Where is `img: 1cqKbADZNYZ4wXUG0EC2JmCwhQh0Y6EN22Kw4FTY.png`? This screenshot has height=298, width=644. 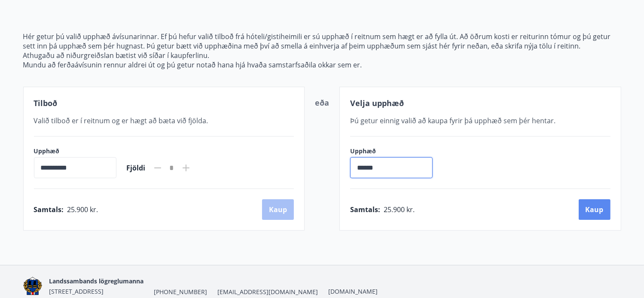
img: 1cqKbADZNYZ4wXUG0EC2JmCwhQh0Y6EN22Kw4FTY.png is located at coordinates (32, 286).